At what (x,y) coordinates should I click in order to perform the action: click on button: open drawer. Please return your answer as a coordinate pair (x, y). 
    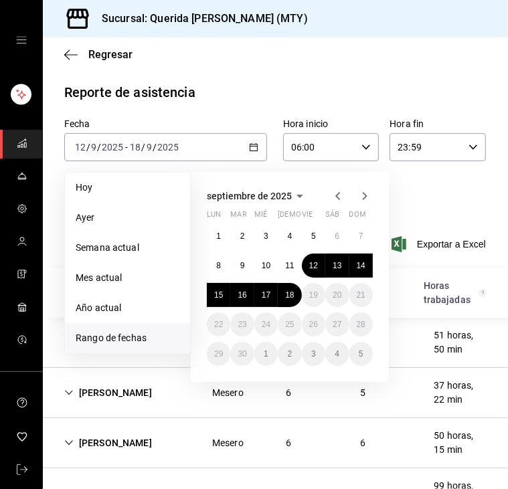
    Looking at the image, I should click on (21, 40).